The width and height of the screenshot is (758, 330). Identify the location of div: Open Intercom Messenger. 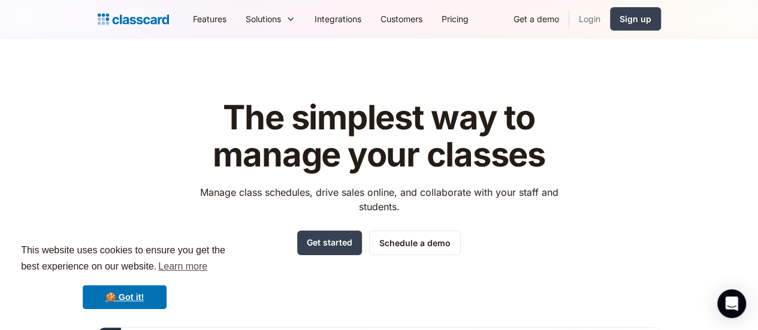
(732, 304).